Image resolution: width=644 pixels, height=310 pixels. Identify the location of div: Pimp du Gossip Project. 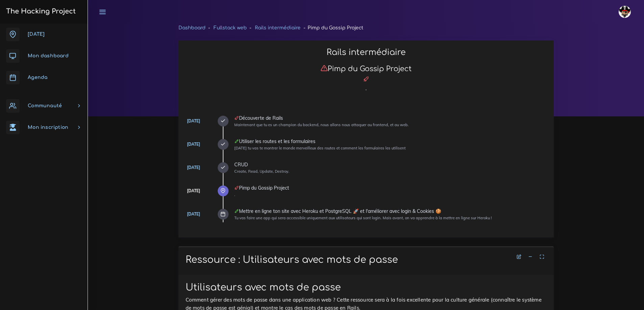
(391, 188).